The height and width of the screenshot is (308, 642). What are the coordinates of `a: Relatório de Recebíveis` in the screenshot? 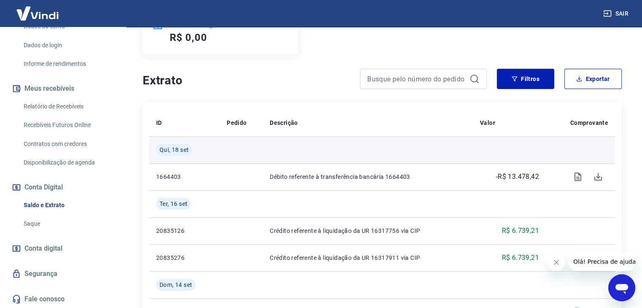 It's located at (68, 106).